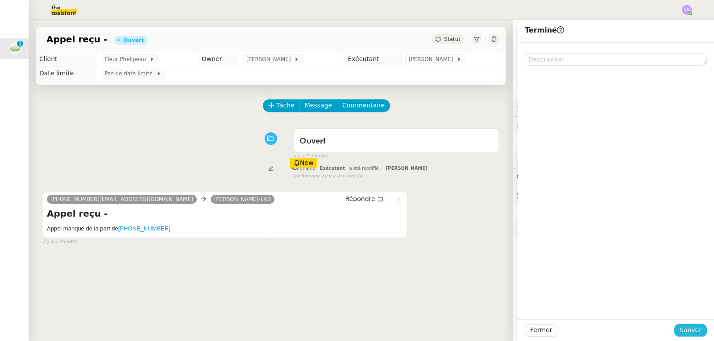 This screenshot has height=341, width=714. I want to click on span: Fleur Phelipeau, so click(127, 59).